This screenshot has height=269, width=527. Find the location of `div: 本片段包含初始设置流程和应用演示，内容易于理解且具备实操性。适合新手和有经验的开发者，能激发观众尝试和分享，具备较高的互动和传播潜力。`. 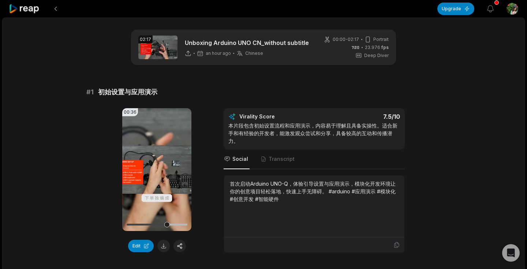

div: 本片段包含初始设置流程和应用演示，内容易于理解且具备实操性。适合新手和有经验的开发者，能激发观众尝试和分享，具备较高的互动和传播潜力。 is located at coordinates (314, 133).